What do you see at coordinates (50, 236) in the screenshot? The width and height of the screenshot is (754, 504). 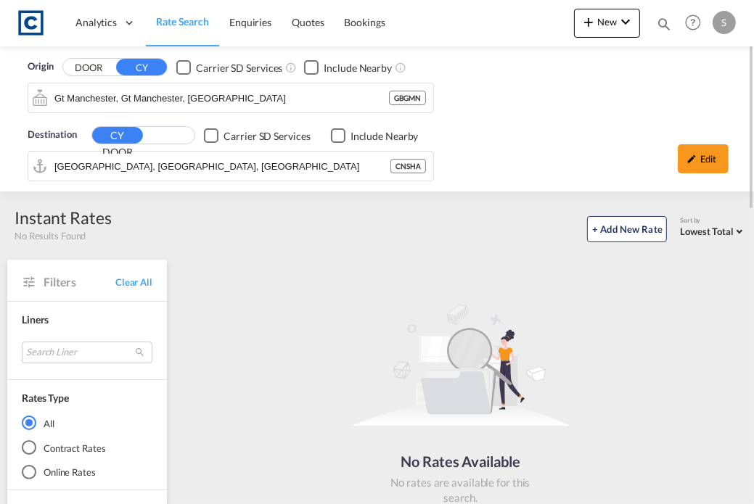 I see `span: No Results Found` at bounding box center [50, 236].